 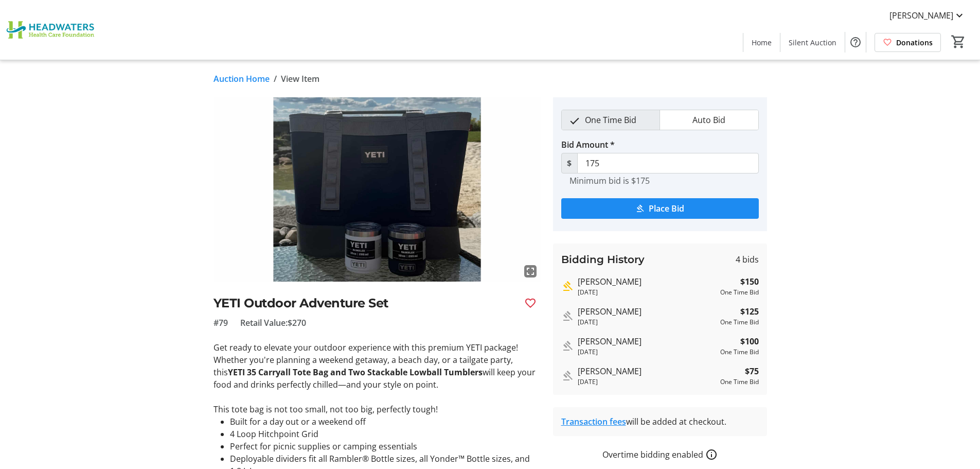 I want to click on span: #79, so click(x=220, y=323).